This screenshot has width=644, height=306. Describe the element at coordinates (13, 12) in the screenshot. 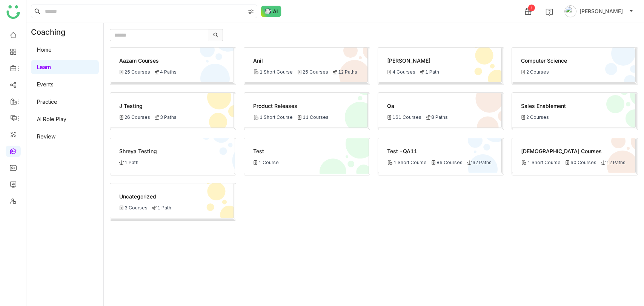

I see `img: logo` at that location.